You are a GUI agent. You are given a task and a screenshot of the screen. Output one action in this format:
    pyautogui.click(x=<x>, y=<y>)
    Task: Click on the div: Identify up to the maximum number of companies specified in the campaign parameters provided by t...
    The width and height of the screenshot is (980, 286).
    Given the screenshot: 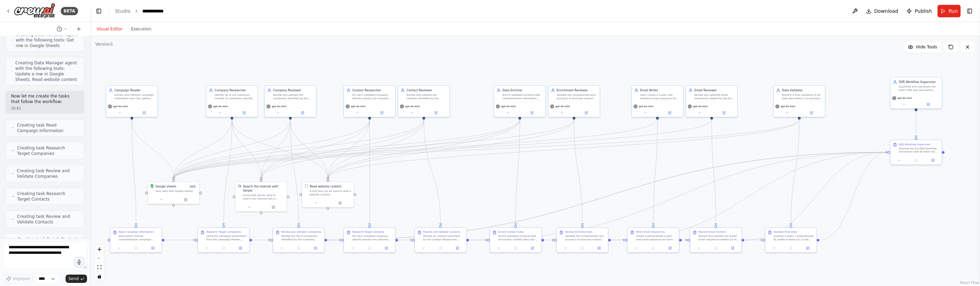 What is the action you would take?
    pyautogui.click(x=235, y=97)
    